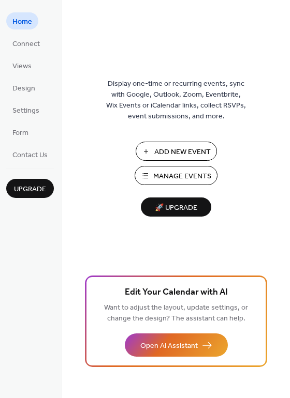 Image resolution: width=290 pixels, height=398 pixels. Describe the element at coordinates (182, 152) in the screenshot. I see `span: Add New Event` at that location.